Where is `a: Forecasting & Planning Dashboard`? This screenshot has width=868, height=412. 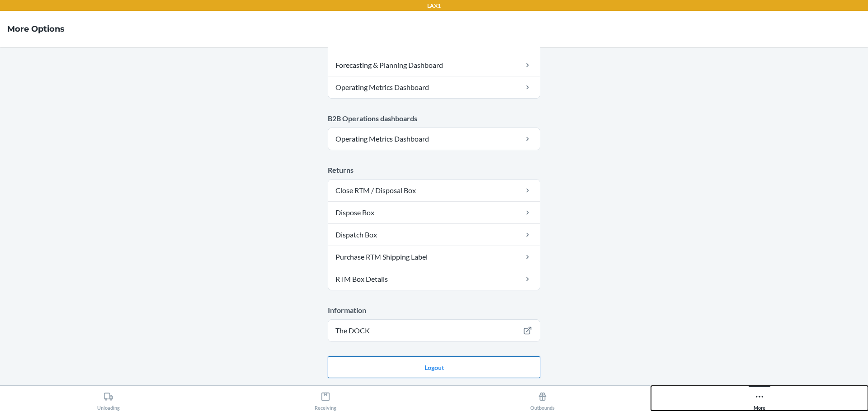
a: Forecasting & Planning Dashboard is located at coordinates (434, 65).